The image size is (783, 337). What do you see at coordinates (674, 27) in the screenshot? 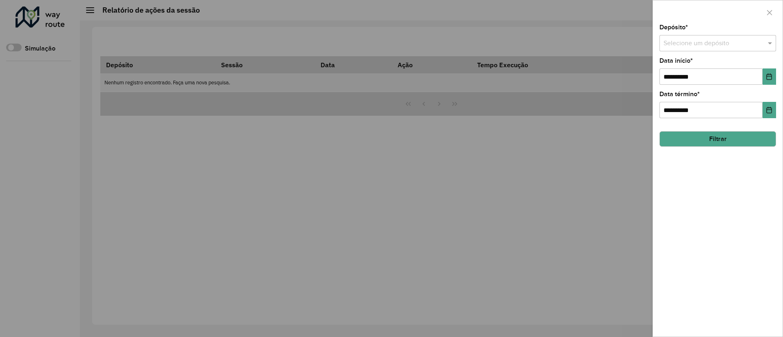
I see `label: Depósito` at bounding box center [674, 27].